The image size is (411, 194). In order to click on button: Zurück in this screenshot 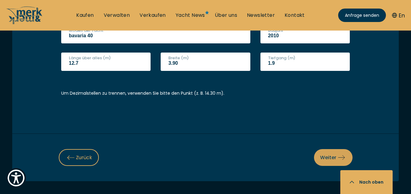, I will do `click(79, 158)`.